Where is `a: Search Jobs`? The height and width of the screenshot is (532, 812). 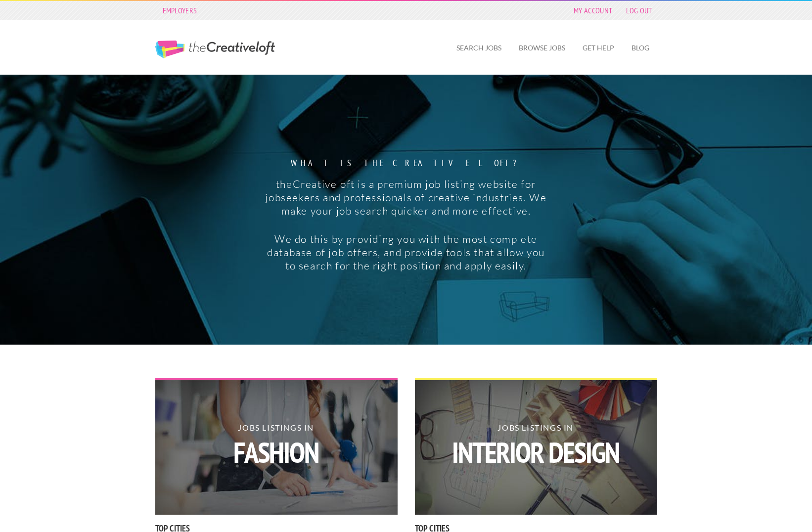 a: Search Jobs is located at coordinates (479, 48).